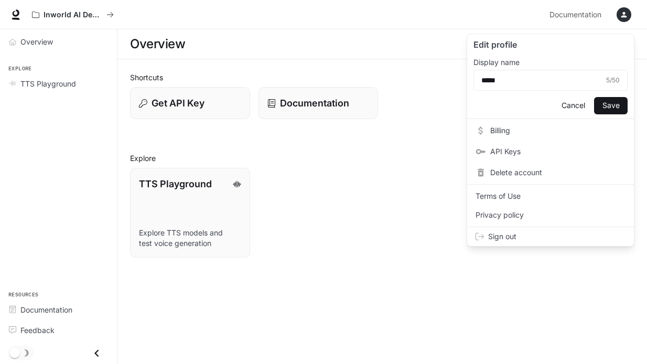 Image resolution: width=647 pixels, height=364 pixels. I want to click on a: Privacy policy, so click(551, 215).